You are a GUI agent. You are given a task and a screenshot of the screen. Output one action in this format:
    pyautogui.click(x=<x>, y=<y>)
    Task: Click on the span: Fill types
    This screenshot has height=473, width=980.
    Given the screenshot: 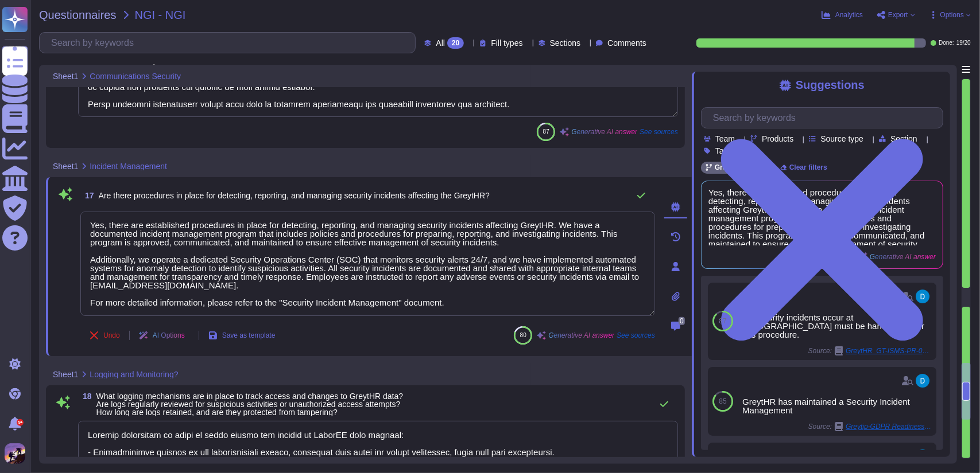 What is the action you would take?
    pyautogui.click(x=507, y=43)
    